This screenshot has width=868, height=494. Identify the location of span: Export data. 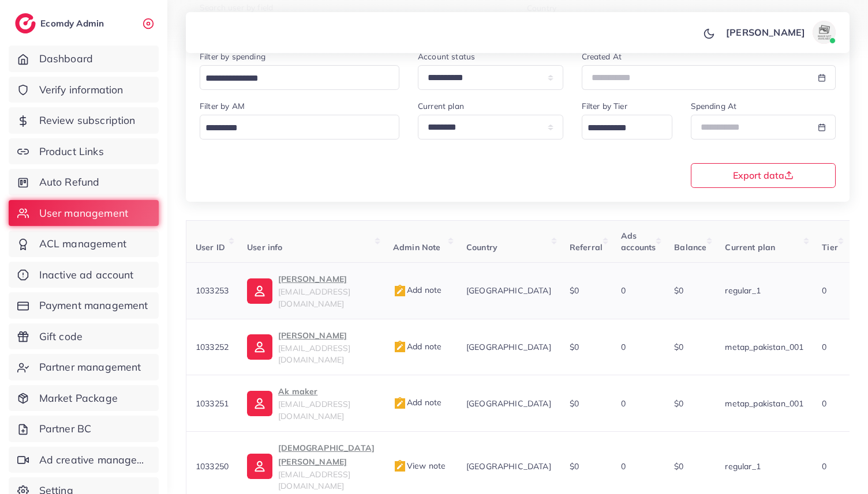
(763, 175).